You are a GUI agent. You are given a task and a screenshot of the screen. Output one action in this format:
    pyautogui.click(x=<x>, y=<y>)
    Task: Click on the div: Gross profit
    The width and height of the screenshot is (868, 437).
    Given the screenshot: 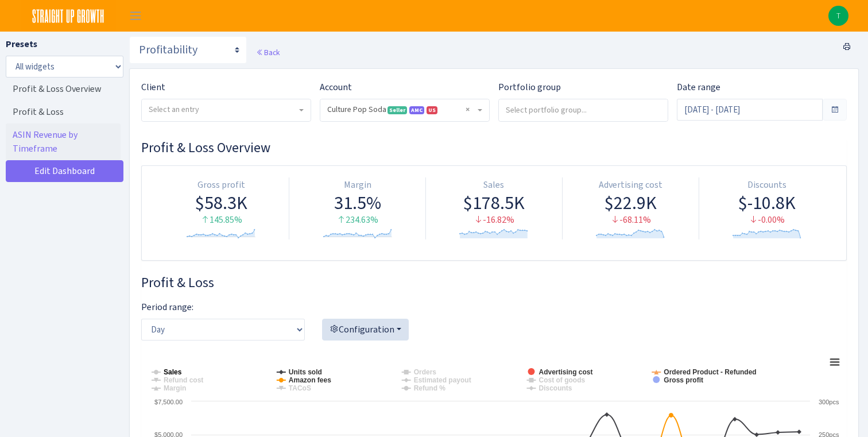 What is the action you would take?
    pyautogui.click(x=221, y=185)
    